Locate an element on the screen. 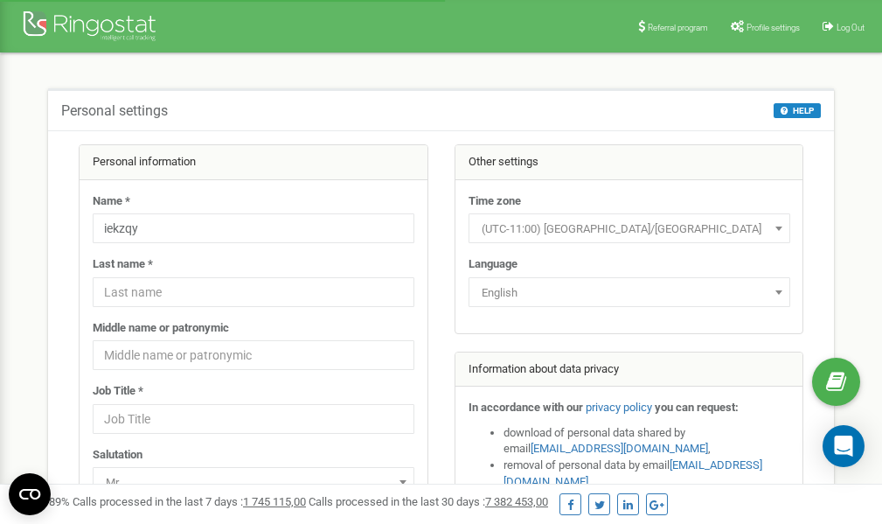 The height and width of the screenshot is (524, 882). div: Open Intercom Messenger is located at coordinates (844, 446).